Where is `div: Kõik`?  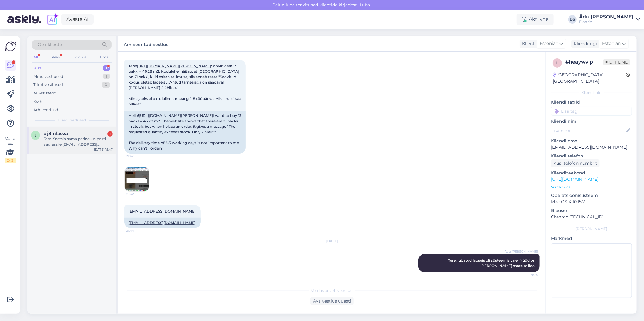
div: Kõik is located at coordinates (38, 102).